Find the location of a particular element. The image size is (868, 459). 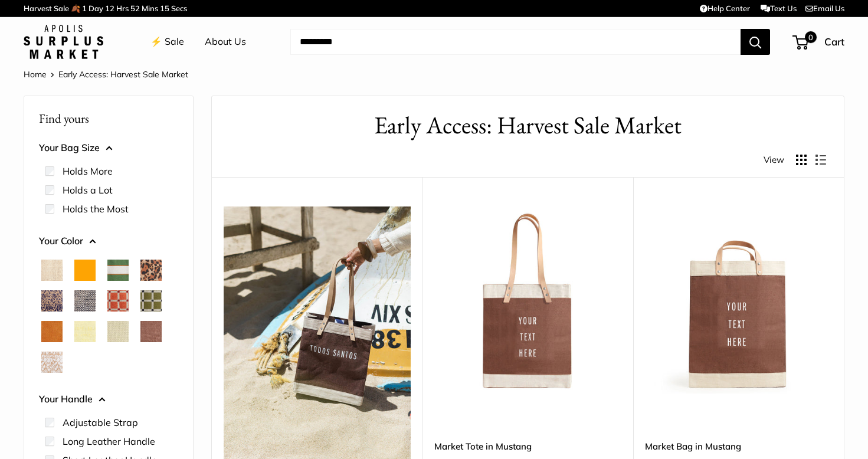

a: ⚡️ Sale is located at coordinates (167, 42).